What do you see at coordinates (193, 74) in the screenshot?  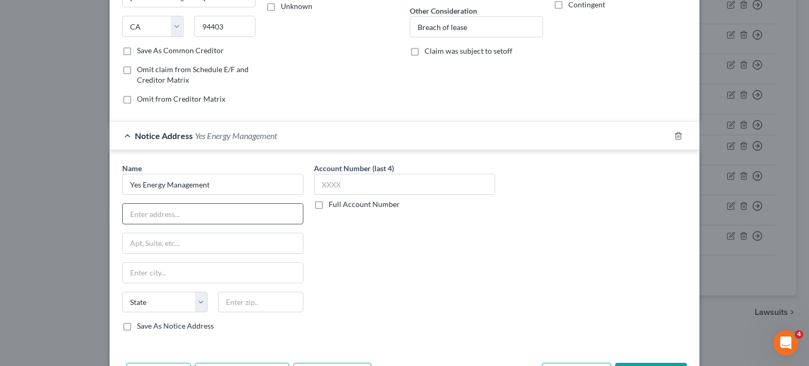 I see `span: Omit claim from Schedule E/F and Creditor Matrix` at bounding box center [193, 74].